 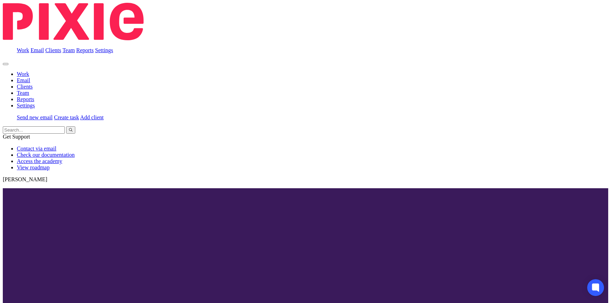 I want to click on span: View roadmap, so click(x=33, y=167).